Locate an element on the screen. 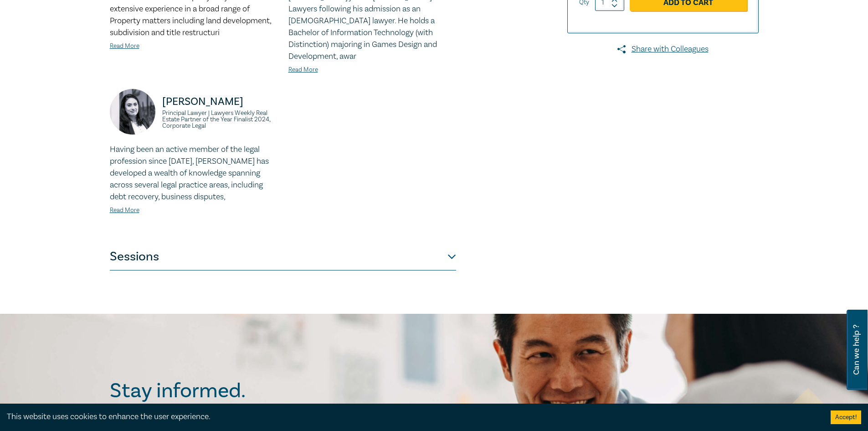  span: Can we help ? is located at coordinates (856, 350).